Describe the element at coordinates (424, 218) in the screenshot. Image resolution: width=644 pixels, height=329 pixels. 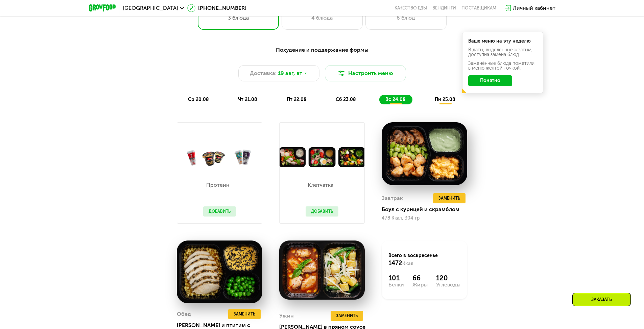
I see `div: 478 Ккал, 304 гр` at that location.